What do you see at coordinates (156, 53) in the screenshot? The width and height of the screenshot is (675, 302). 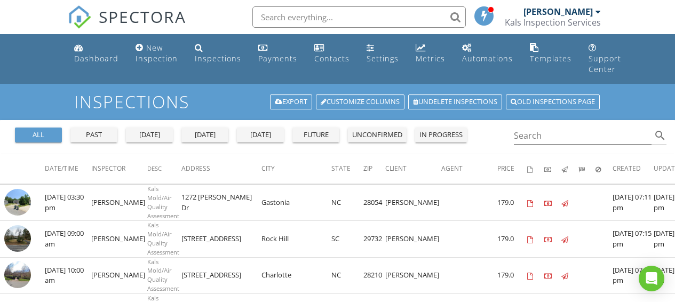 I see `a: New Inspection` at bounding box center [156, 53].